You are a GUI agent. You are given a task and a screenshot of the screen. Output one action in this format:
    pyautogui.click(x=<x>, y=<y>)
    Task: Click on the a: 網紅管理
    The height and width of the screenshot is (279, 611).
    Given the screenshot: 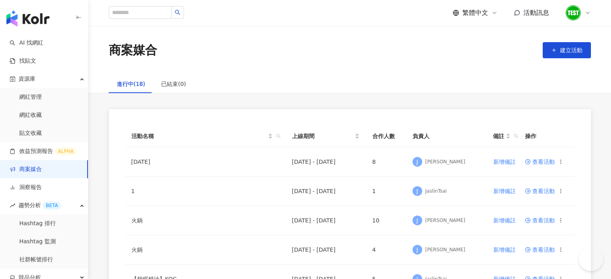 What is the action you would take?
    pyautogui.click(x=31, y=97)
    